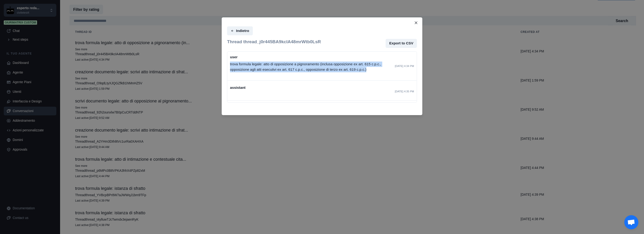 The height and width of the screenshot is (234, 644). I want to click on p: assistant, so click(310, 87).